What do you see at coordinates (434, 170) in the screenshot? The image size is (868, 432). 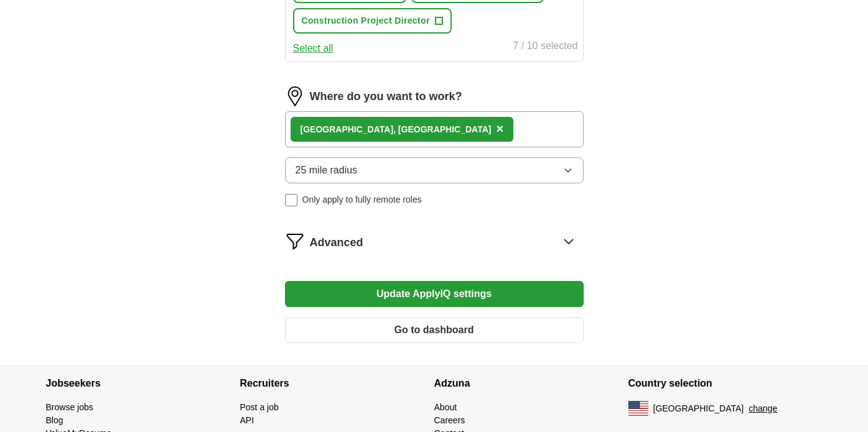 I see `button: 25 mile radius` at bounding box center [434, 170].